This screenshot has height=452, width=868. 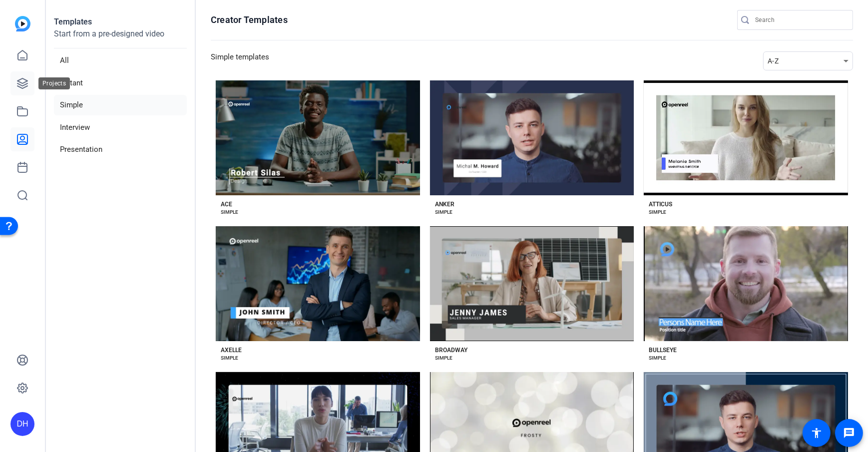 I want to click on strong: Templates, so click(x=73, y=21).